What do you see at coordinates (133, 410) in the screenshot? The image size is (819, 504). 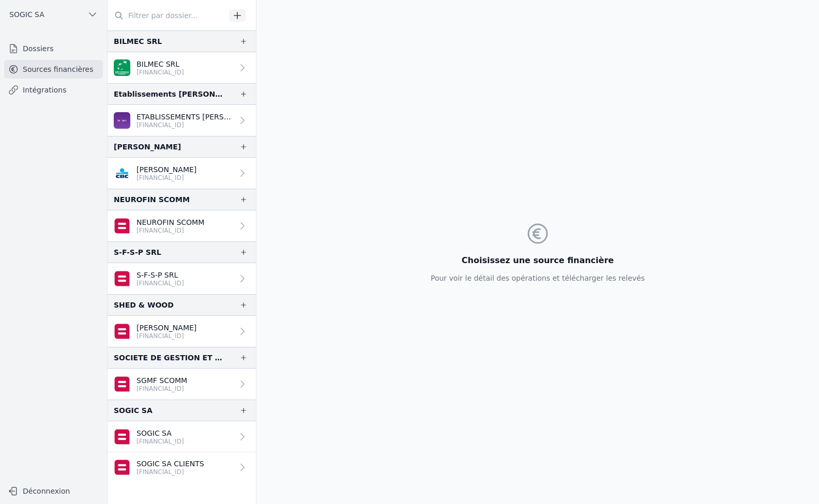 I see `div: SOGIC SA` at bounding box center [133, 410].